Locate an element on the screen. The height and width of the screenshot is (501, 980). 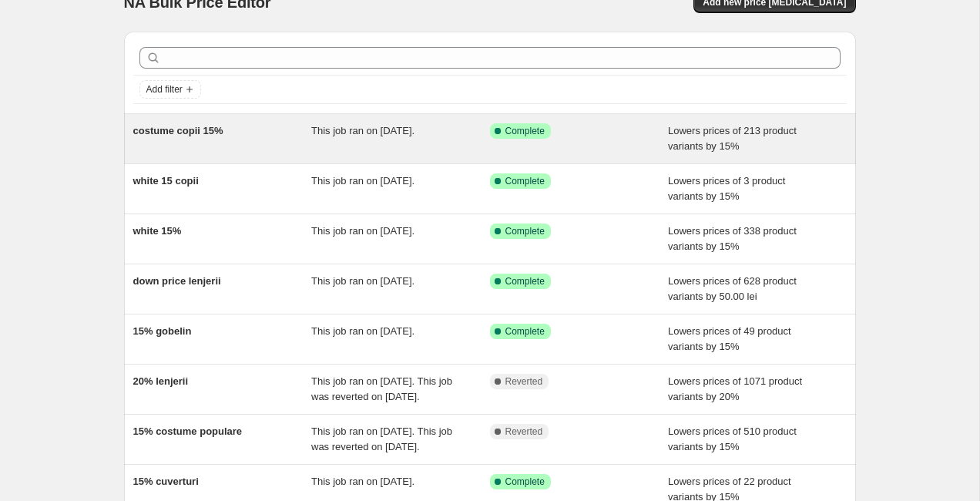
span: 15% cuverturi is located at coordinates (165, 480).